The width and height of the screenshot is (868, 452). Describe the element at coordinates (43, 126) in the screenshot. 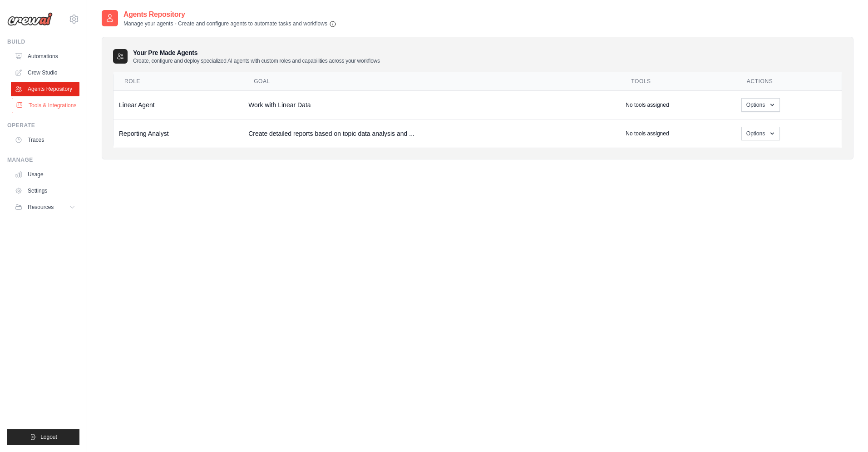

I see `div: Operate` at that location.